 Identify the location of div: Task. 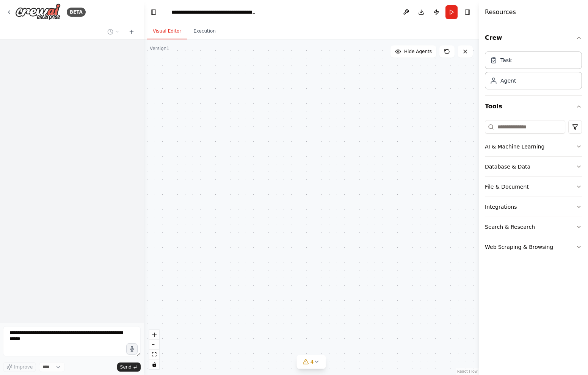
(506, 60).